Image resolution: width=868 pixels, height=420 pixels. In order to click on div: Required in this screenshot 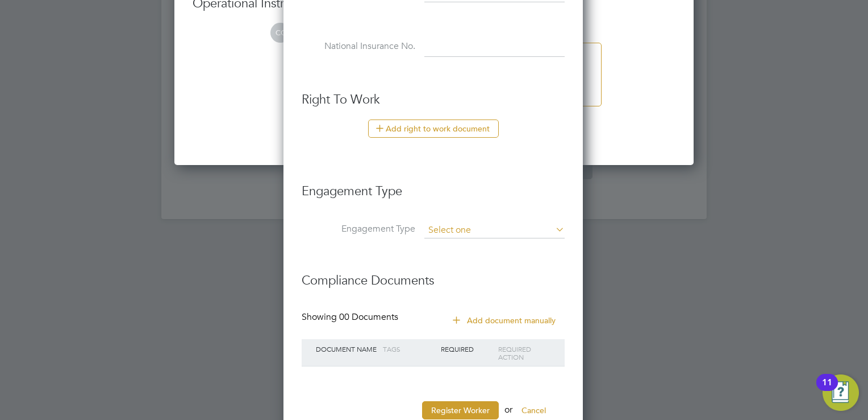, I will do `click(467, 349)`.